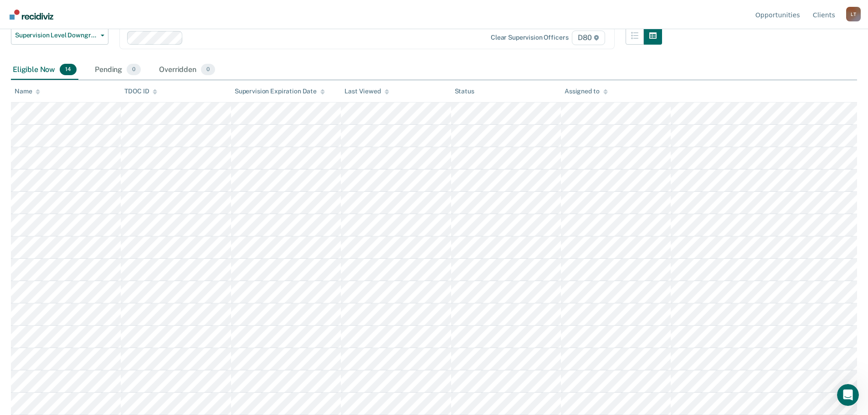  What do you see at coordinates (366, 91) in the screenshot?
I see `div: Last Viewed` at bounding box center [366, 91].